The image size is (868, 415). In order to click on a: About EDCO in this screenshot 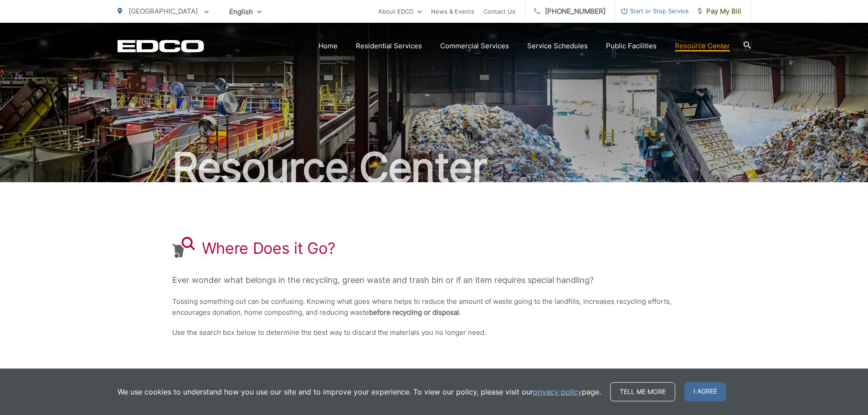, I will do `click(400, 11)`.